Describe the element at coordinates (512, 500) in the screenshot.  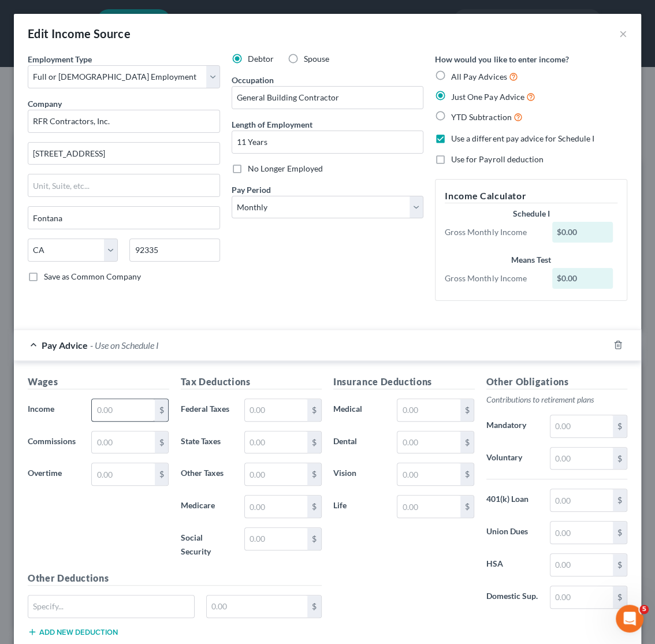
I see `label: 401(k) Loan` at that location.